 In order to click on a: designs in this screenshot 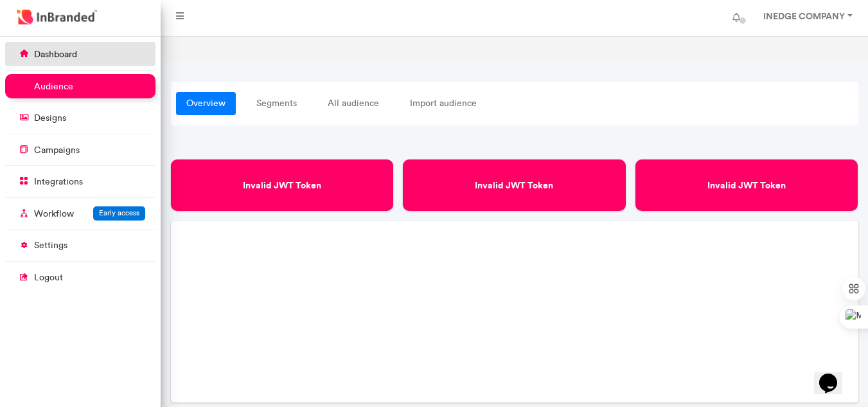, I will do `click(80, 118)`.